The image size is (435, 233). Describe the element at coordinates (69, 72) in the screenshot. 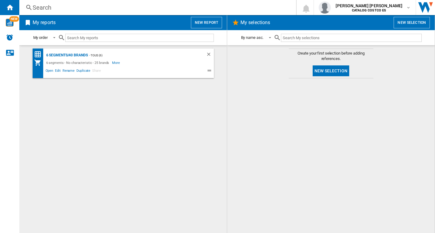

I see `span: Rename` at that location.